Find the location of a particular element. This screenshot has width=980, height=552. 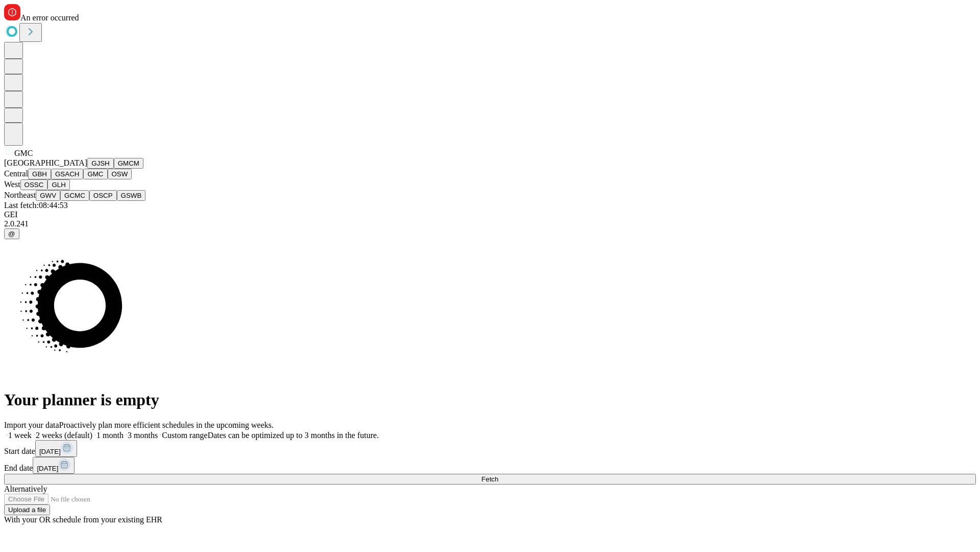

button: GMC is located at coordinates (95, 174).